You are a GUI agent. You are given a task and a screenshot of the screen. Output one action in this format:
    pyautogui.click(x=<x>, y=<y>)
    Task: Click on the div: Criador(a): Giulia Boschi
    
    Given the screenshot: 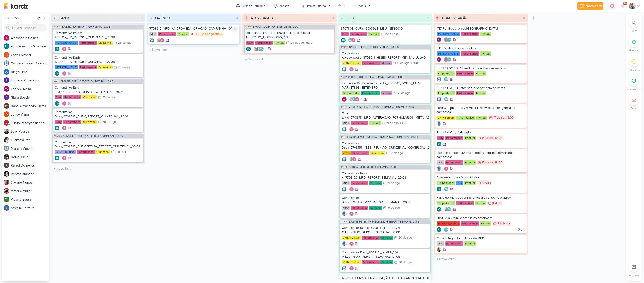 What is the action you would take?
    pyautogui.click(x=439, y=39)
    